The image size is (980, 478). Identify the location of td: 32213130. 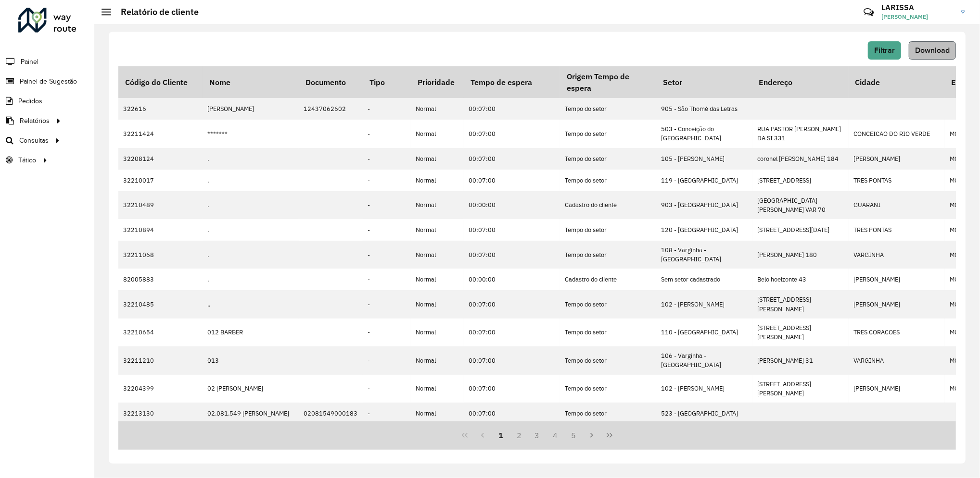
(160, 413).